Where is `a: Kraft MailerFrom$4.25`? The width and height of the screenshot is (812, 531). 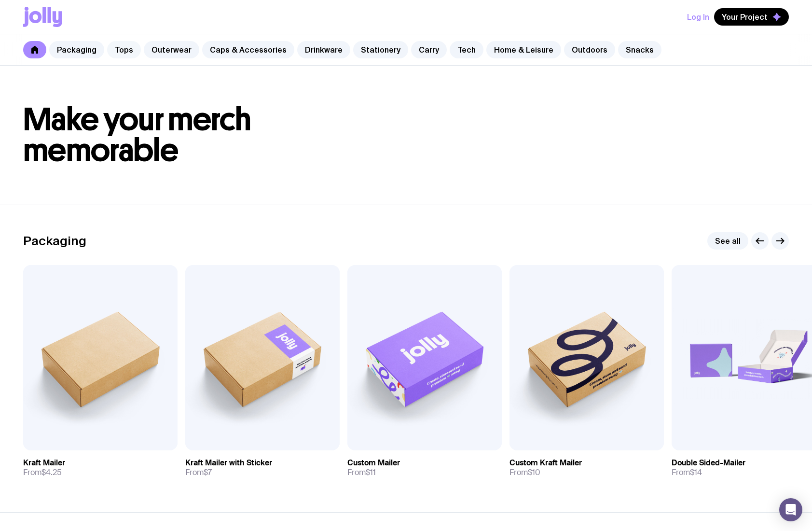 a: Kraft MailerFrom$4.25 is located at coordinates (100, 468).